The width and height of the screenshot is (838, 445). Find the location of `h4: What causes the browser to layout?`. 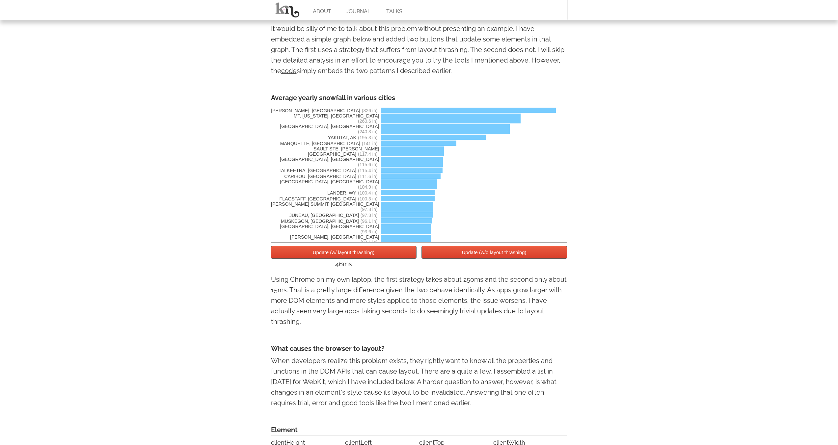

h4: What causes the browser to layout? is located at coordinates (419, 349).